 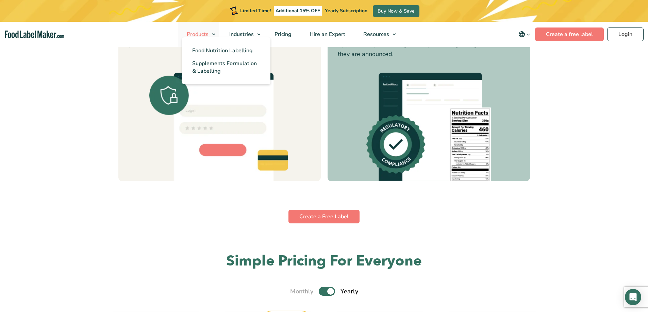 I want to click on a: Supplements Formulation & Labelling, so click(x=226, y=67).